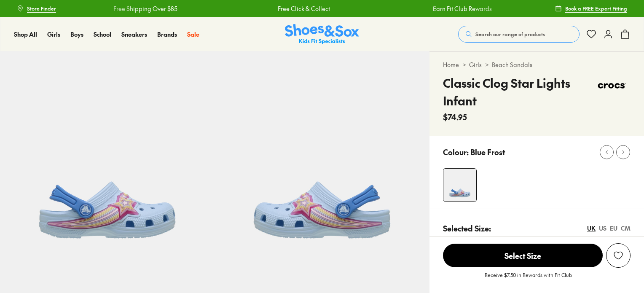 The height and width of the screenshot is (293, 644). I want to click on button: Add to Wishlist, so click(618, 255).